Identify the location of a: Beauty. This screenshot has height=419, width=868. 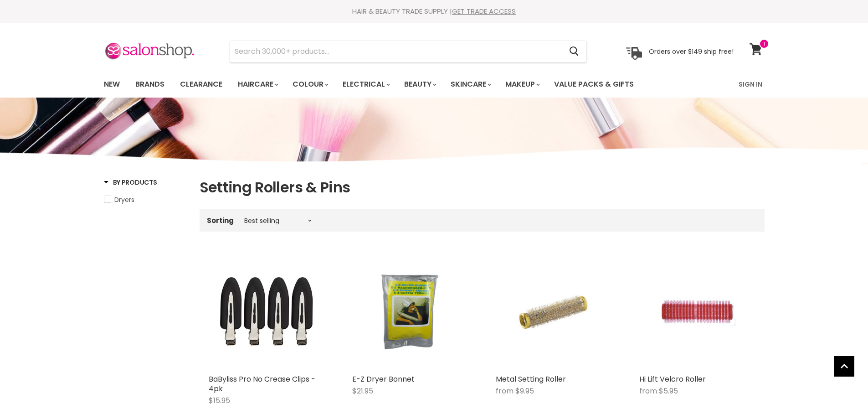
(420, 84).